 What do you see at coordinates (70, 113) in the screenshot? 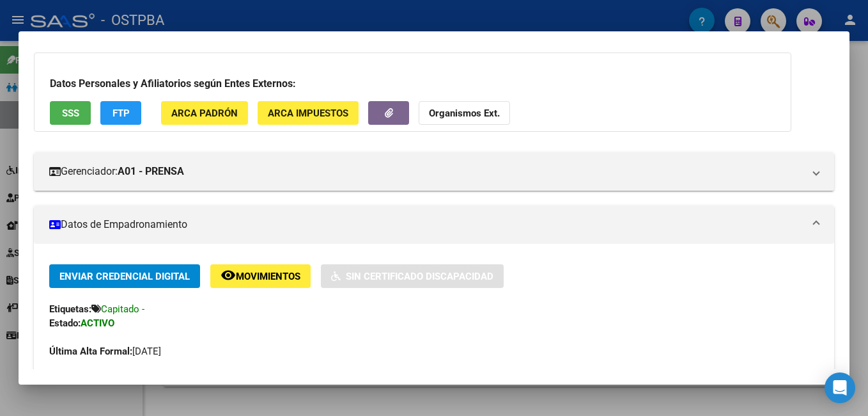
I see `button: SSS` at bounding box center [70, 113].